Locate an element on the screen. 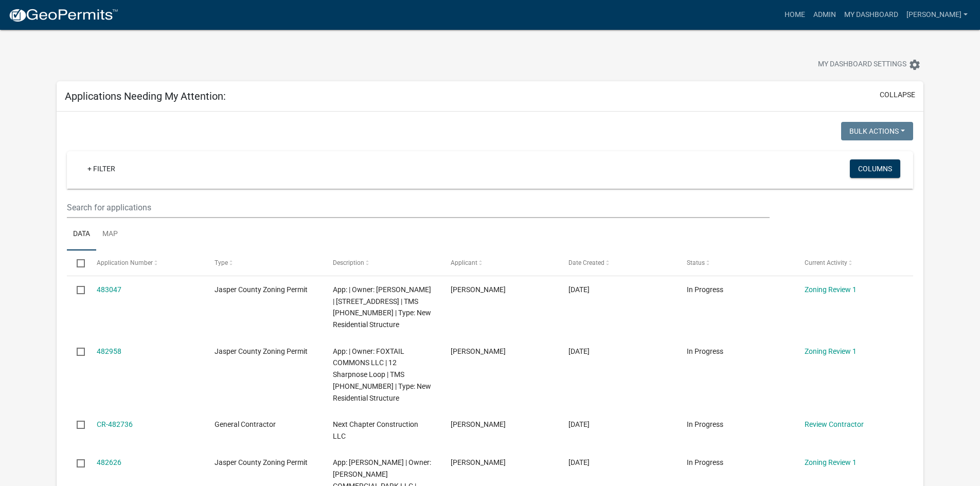 This screenshot has width=980, height=486. span: Application Number is located at coordinates (124, 263).